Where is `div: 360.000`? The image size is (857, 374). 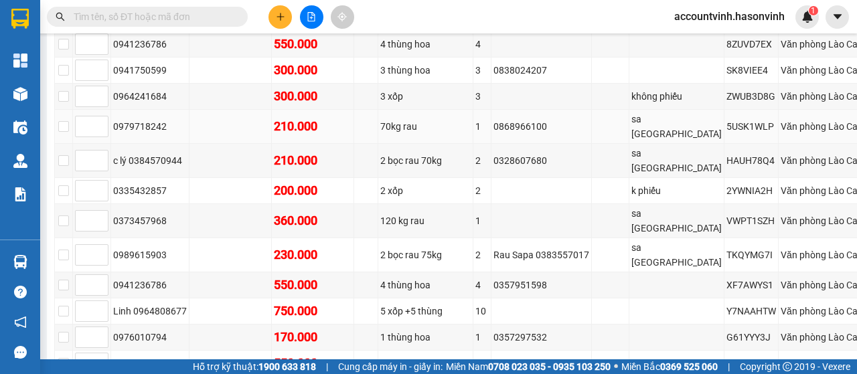 div: 360.000 is located at coordinates (313, 221).